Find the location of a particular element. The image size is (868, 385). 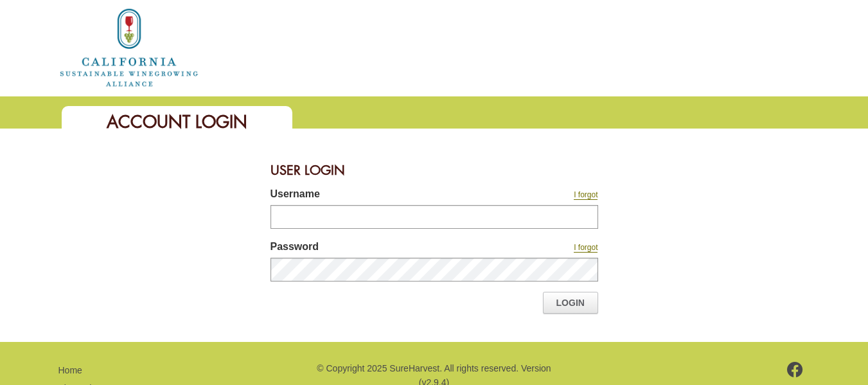

label: Password is located at coordinates (377, 248).